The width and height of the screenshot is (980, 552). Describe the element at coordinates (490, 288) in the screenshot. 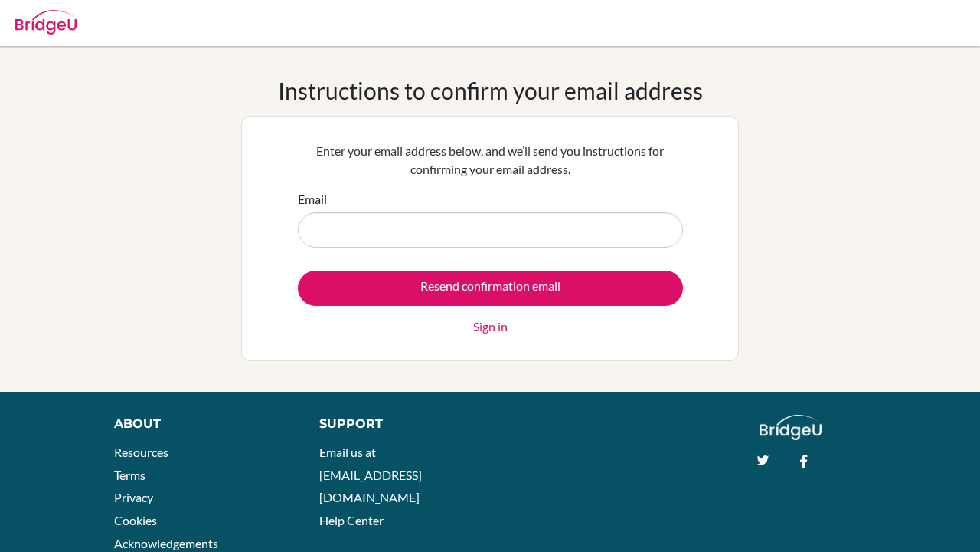

I see `input: Resend confirmation email` at that location.